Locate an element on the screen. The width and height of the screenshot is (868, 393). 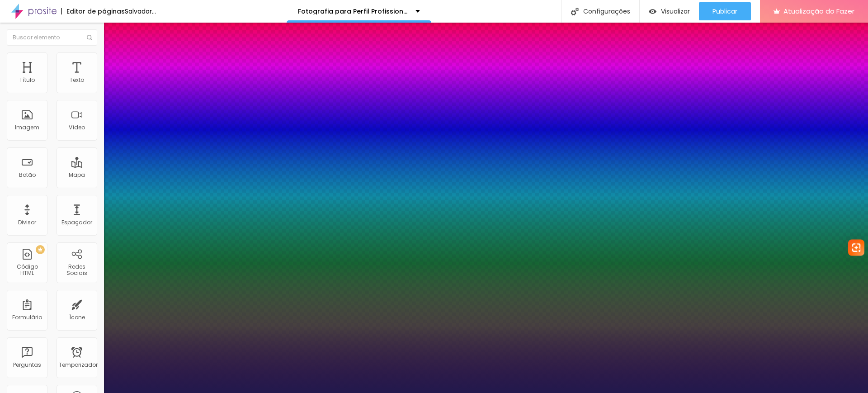
button: Publicar is located at coordinates (725, 11).